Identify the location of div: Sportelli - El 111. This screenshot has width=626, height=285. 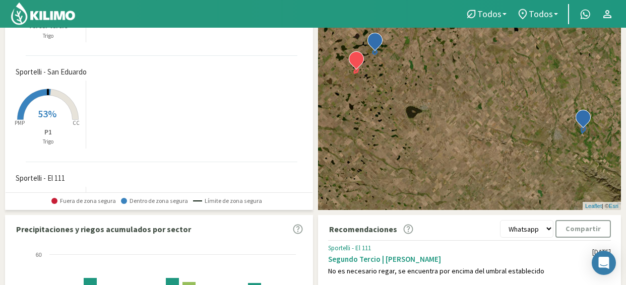
(460, 248).